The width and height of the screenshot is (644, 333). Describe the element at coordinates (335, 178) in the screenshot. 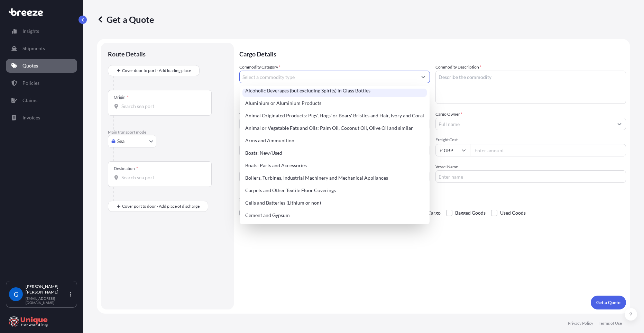

I see `div: Boilers, Turbines, Industrial Machinery and Mechanical Appliances` at that location.